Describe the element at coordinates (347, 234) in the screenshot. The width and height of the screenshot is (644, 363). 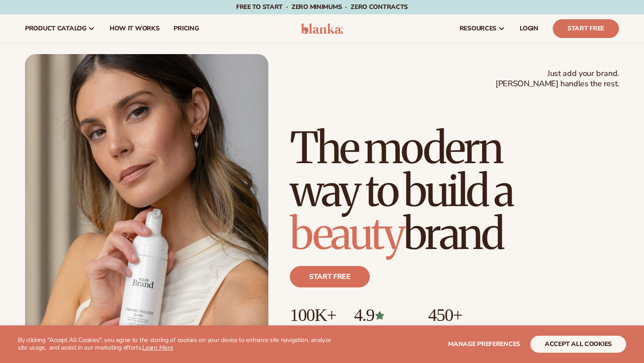
I see `span: beauty` at that location.